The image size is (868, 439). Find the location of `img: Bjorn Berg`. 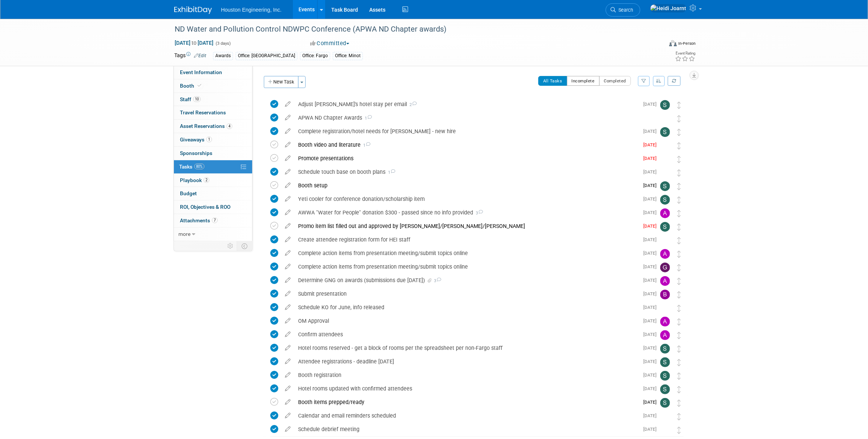

img: Bjorn Berg is located at coordinates (665, 294).